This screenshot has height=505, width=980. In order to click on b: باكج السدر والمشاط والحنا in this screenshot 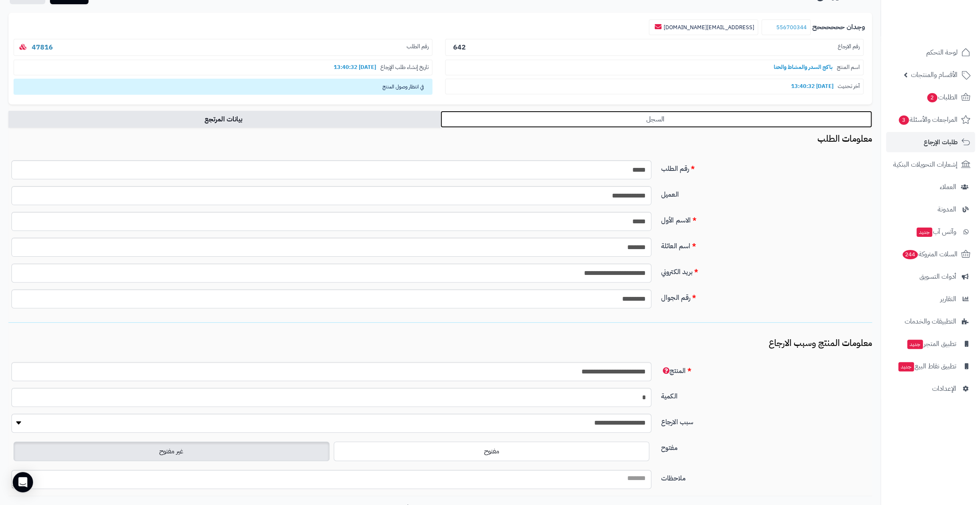, I will do `click(803, 67)`.